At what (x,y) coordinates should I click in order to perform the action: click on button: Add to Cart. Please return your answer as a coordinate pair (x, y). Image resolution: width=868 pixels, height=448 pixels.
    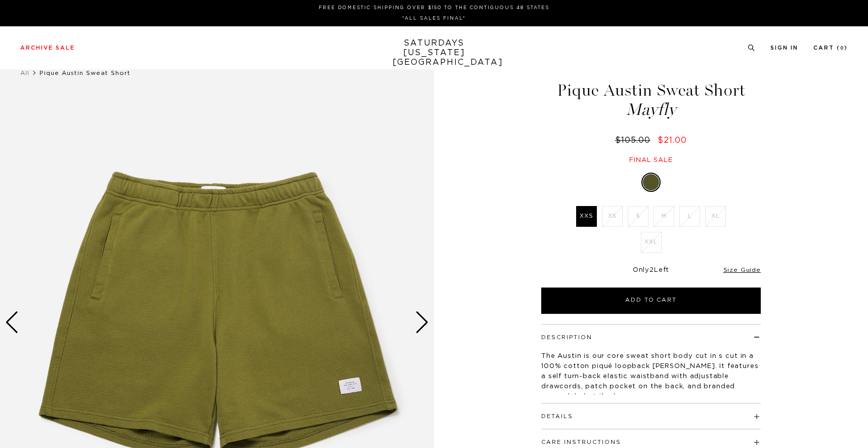
    Looking at the image, I should click on (651, 301).